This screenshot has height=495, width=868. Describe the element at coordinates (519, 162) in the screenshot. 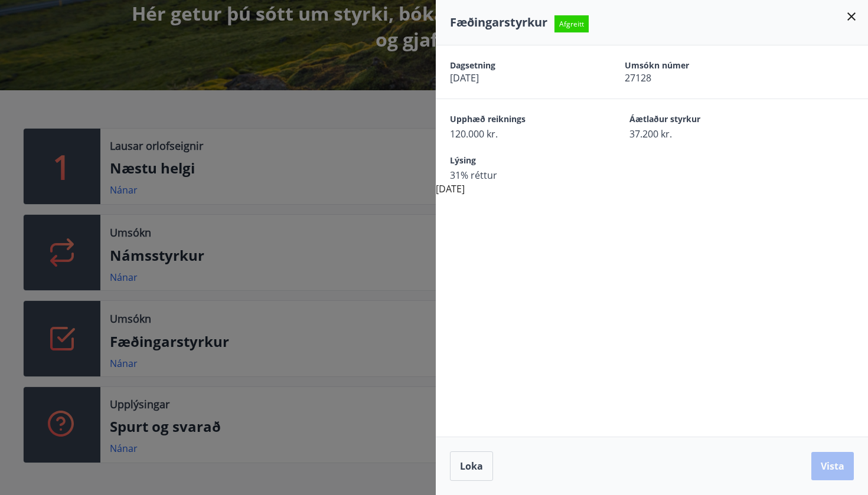

I see `span: Lýsing` at that location.